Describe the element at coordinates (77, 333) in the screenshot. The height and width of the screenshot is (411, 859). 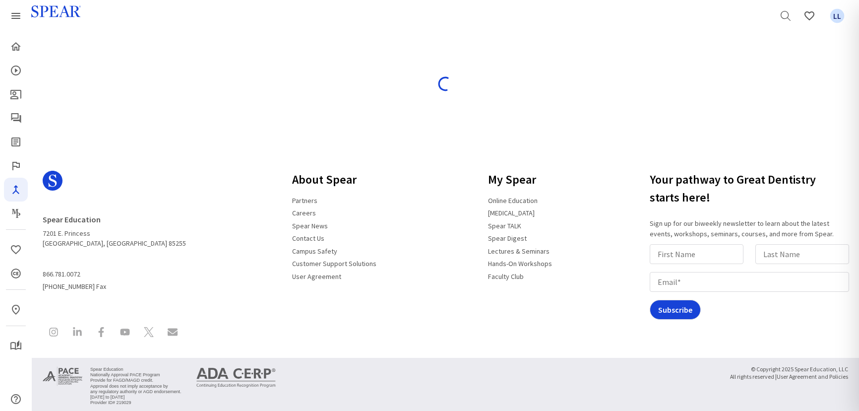
I see `a: Spear Education on LinkedIn` at that location.